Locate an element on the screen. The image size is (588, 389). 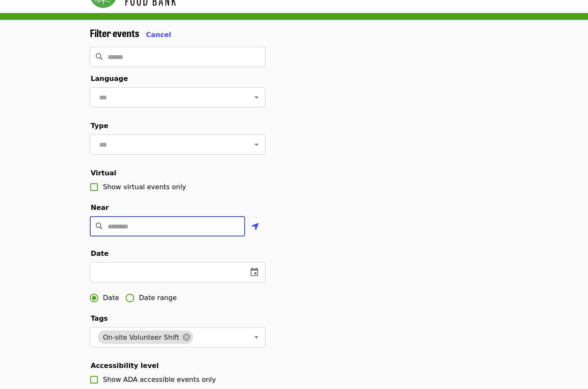
div: On-site Volunteer Shift is located at coordinates (146, 337).